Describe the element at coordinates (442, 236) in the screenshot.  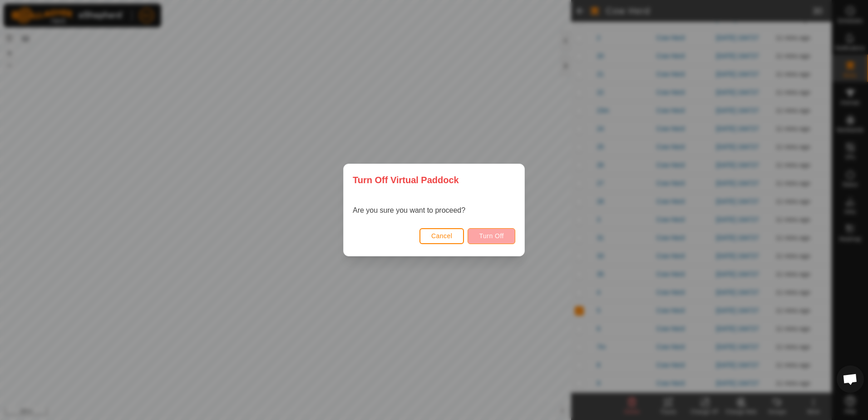
I see `button: Cancel` at that location.